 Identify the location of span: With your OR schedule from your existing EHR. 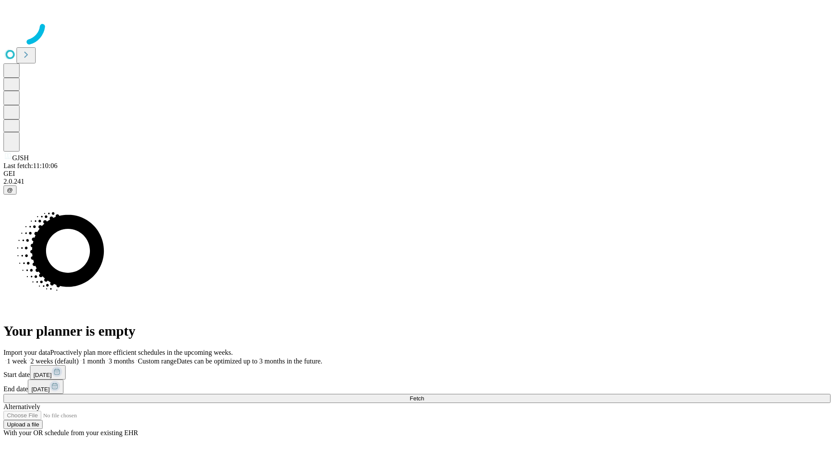
(71, 433).